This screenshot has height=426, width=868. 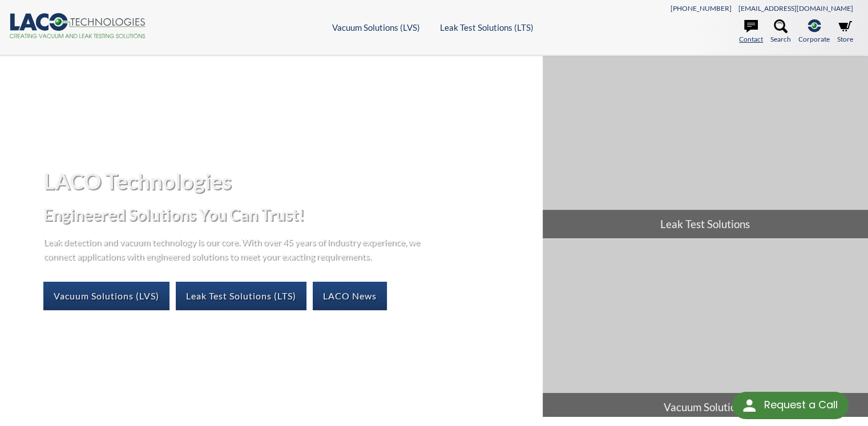 I want to click on a: Contact, so click(x=750, y=32).